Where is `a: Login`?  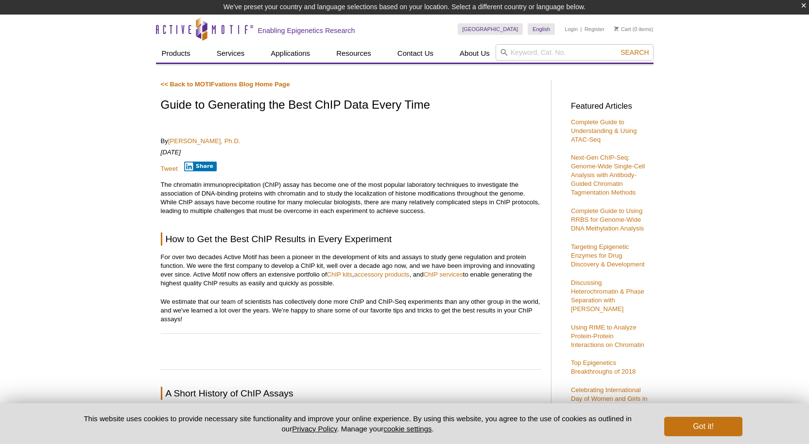
a: Login is located at coordinates (571, 29).